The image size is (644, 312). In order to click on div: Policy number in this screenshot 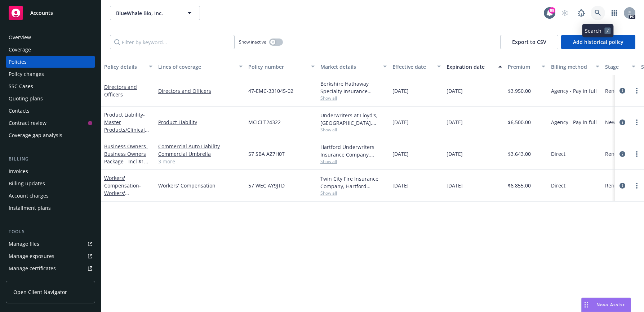, I will do `click(277, 66)`.